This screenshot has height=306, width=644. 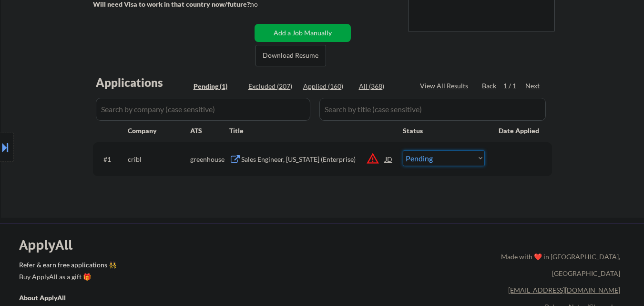 I want to click on div: View All Results, so click(x=445, y=85).